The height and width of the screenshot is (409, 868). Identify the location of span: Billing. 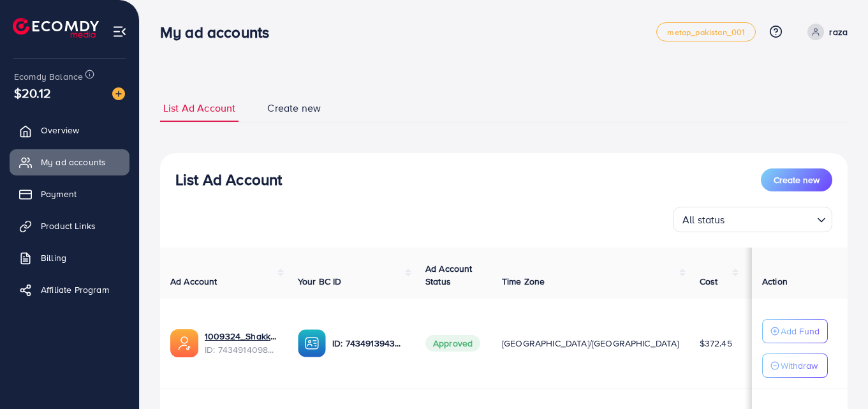
(53, 258).